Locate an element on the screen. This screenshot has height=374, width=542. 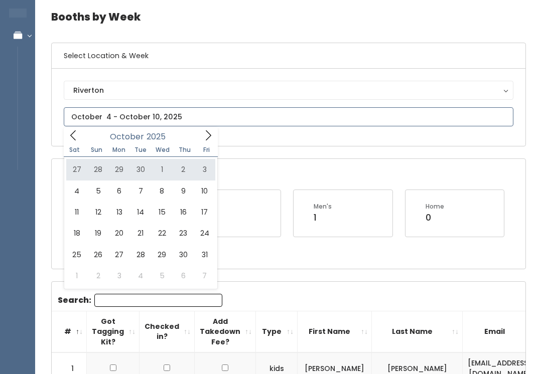
span: October is located at coordinates (127, 137).